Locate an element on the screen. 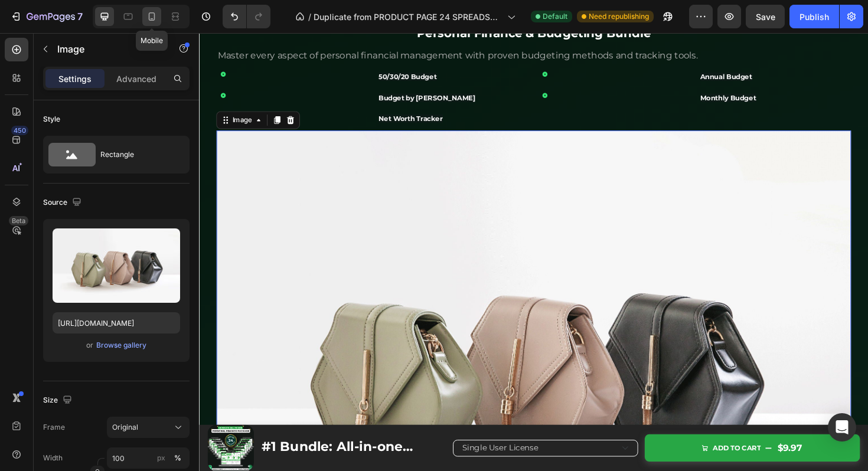 The width and height of the screenshot is (868, 471). strong: Net Worth Tracker is located at coordinates (224, 90).